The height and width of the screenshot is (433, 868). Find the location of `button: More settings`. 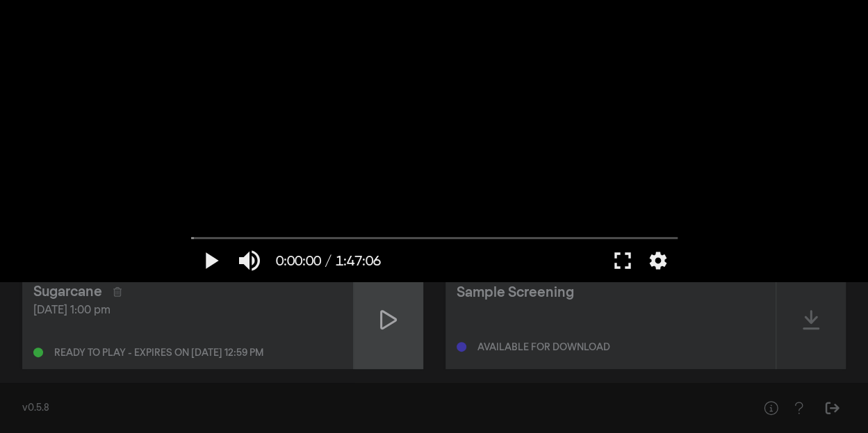

button: More settings is located at coordinates (659, 260).